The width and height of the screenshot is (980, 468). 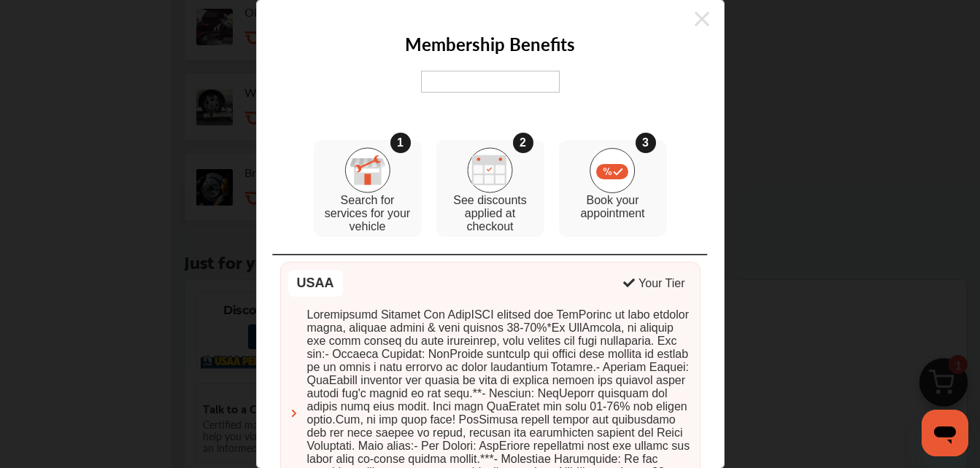 I want to click on h2: Membership Benefits, so click(x=490, y=44).